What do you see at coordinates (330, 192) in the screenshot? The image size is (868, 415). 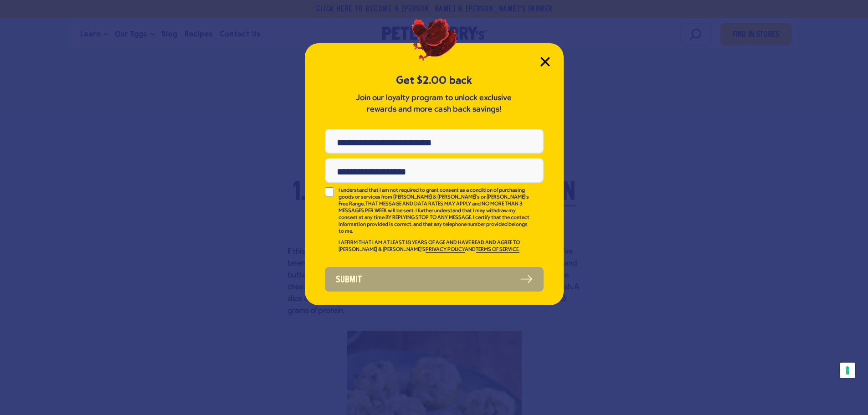 I see `input: I understand that I am not required to grant consent as a condition of purchasing goods or servic...` at bounding box center [330, 192].